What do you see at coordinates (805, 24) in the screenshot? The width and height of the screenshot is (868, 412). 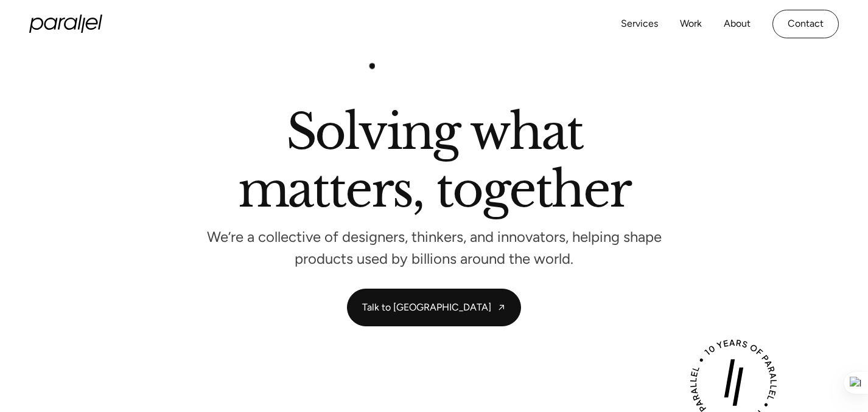 I see `a: Contact` at bounding box center [805, 24].